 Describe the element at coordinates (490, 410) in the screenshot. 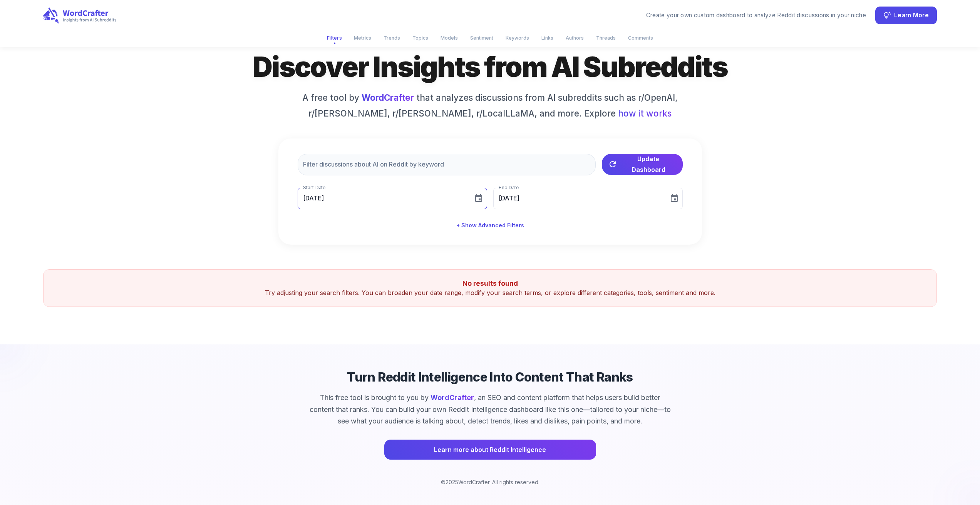

I see `p: This free tool is brought to you by , an SEO and content platform that helps users build better c...` at that location.